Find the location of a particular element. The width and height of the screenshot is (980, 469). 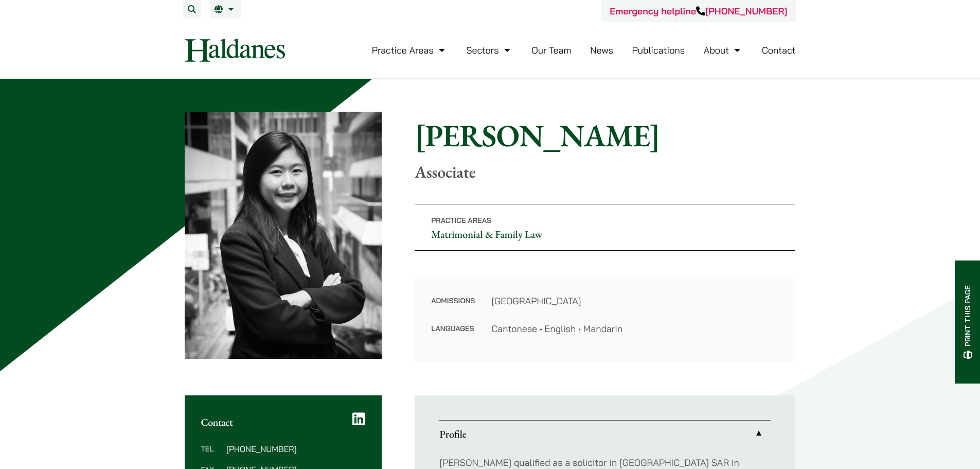

dt: Admissions is located at coordinates (453, 308).